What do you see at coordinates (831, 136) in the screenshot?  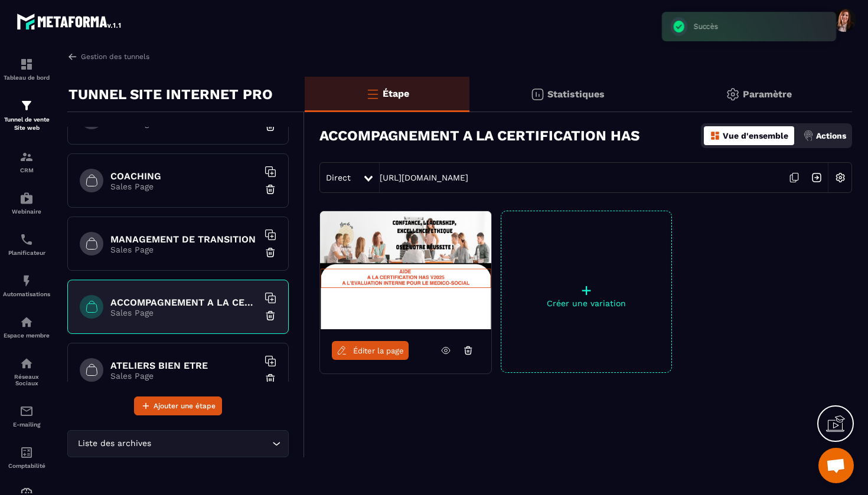 I see `p: Actions` at bounding box center [831, 136].